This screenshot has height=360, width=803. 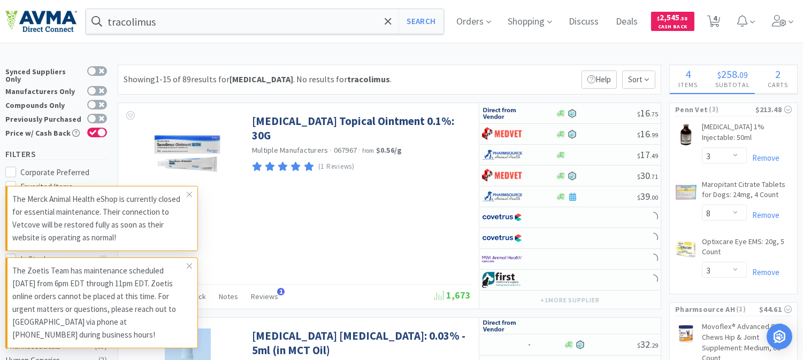 What do you see at coordinates (43, 90) in the screenshot?
I see `div: Manufacturers Only` at bounding box center [43, 90].